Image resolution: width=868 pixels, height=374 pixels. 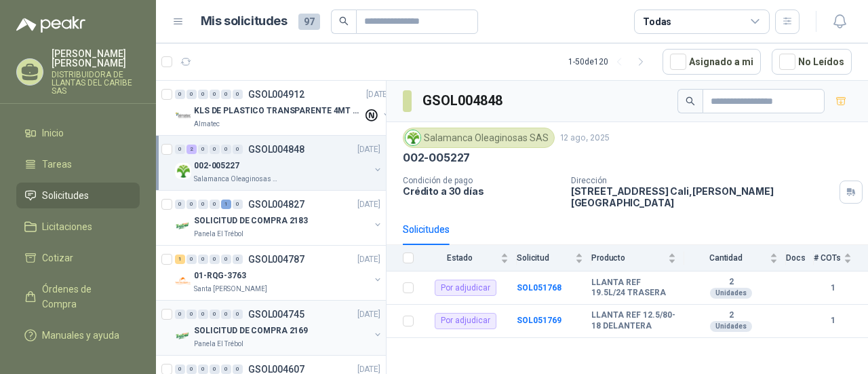 I want to click on th: Cantidad, so click(x=735, y=258).